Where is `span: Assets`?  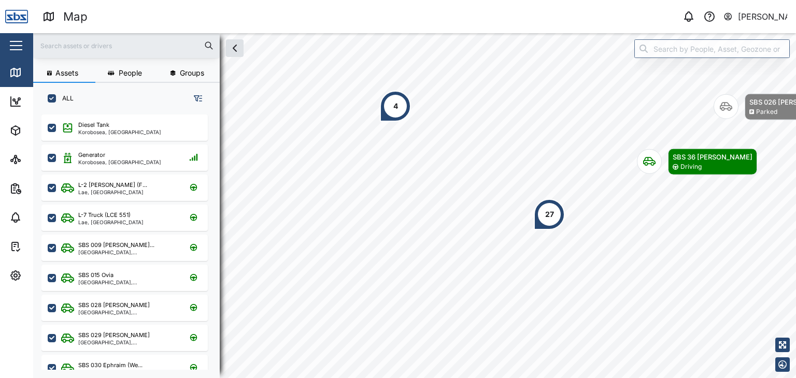 span: Assets is located at coordinates (67, 73).